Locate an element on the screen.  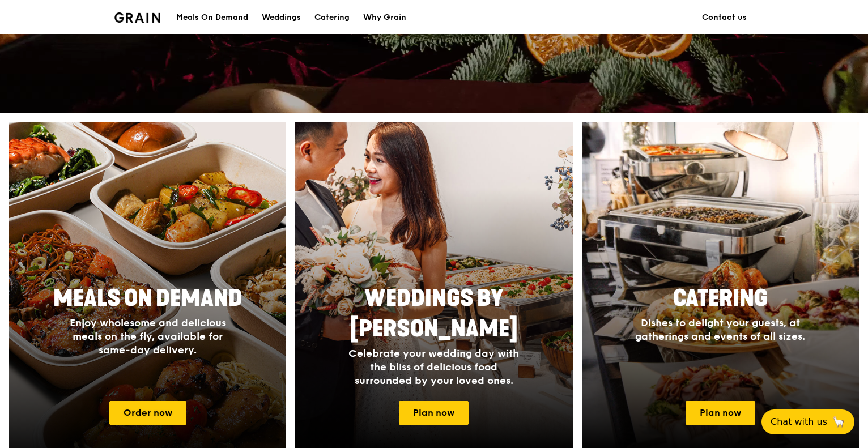
span: Celebrate your wedding day with the bliss of delicious food surrounded by your loved ones. is located at coordinates (434, 366).